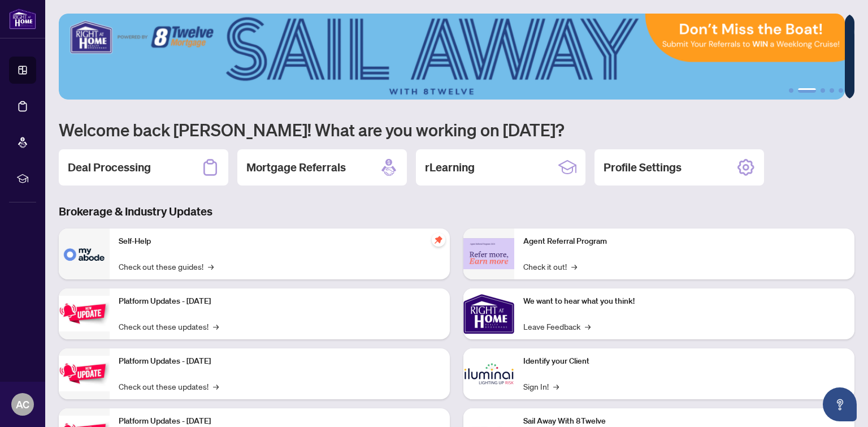 This screenshot has width=868, height=427. What do you see at coordinates (556, 326) in the screenshot?
I see `a: Leave Feedback→` at bounding box center [556, 326].